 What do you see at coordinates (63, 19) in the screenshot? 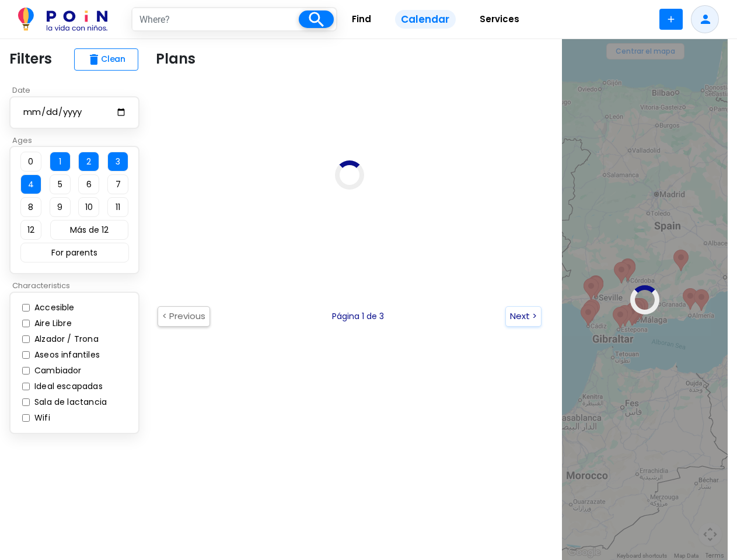
I see `img: POiN` at bounding box center [63, 19].